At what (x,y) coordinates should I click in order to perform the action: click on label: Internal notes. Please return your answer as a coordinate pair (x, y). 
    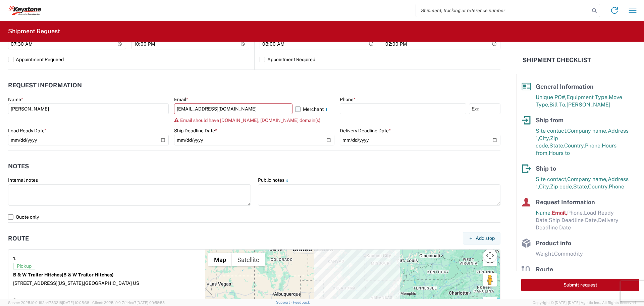
    Looking at the image, I should click on (23, 180).